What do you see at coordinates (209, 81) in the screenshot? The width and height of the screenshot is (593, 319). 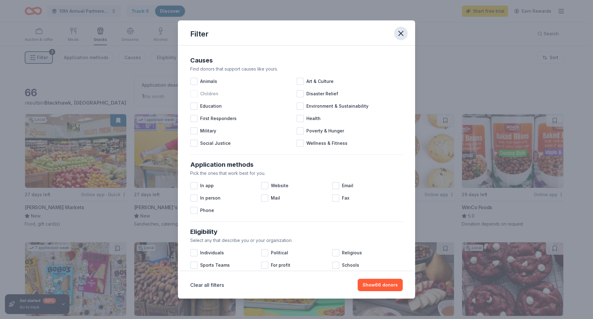 I see `span: Animals` at bounding box center [209, 81].